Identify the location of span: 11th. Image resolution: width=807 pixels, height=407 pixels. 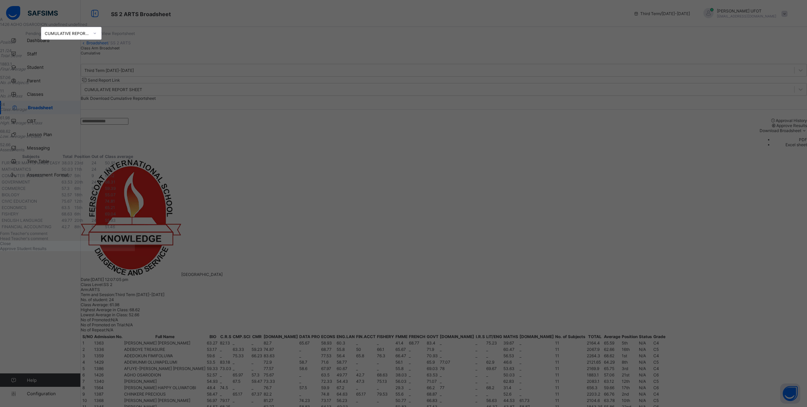
(78, 169).